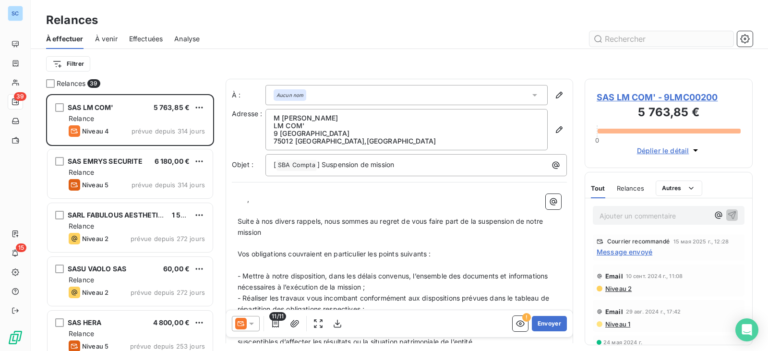 The image size is (768, 351). Describe the element at coordinates (163, 215) in the screenshot. I see `span: SARL FABULOUS AESTHETICS ACADEMY AND INSTITUTE` at that location.